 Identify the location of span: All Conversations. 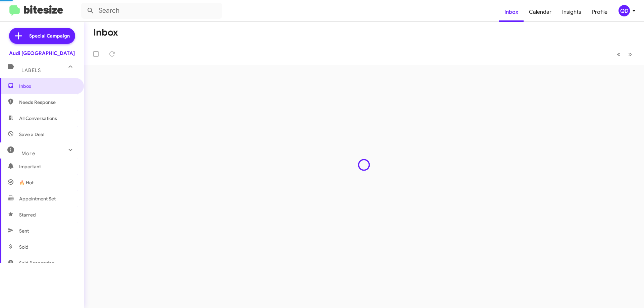
(38, 119).